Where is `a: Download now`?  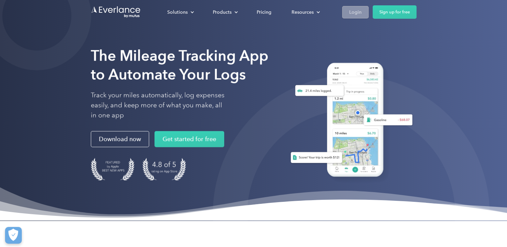
a: Download now is located at coordinates (120, 139).